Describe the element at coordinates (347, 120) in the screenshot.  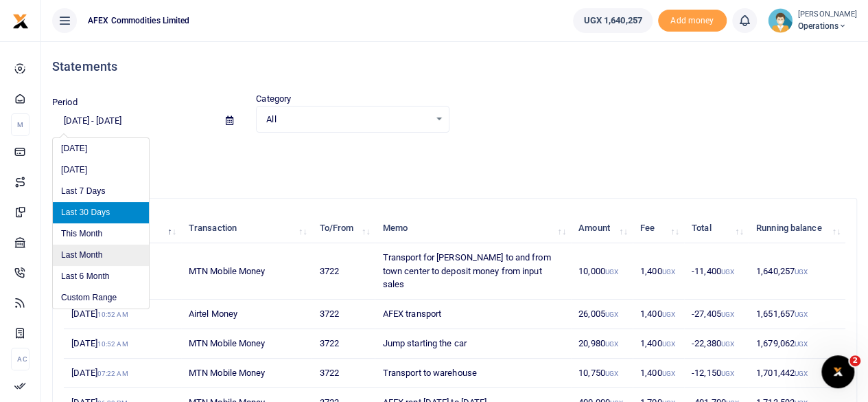
I see `span: All` at that location.